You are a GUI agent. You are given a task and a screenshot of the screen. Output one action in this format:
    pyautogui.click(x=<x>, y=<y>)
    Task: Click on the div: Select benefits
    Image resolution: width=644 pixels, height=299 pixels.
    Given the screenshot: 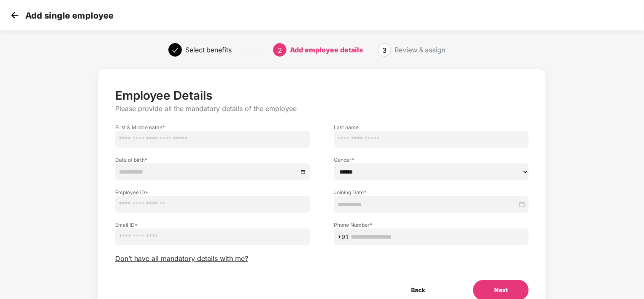 What is the action you would take?
    pyautogui.click(x=208, y=50)
    